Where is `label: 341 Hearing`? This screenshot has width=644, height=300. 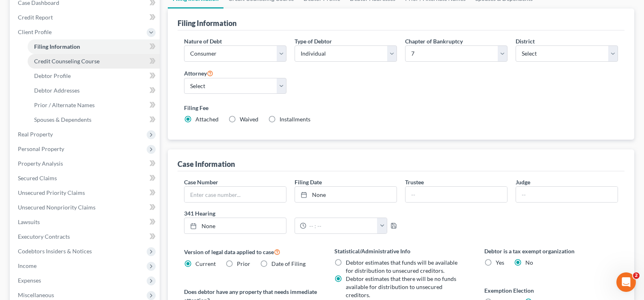
label: 341 Hearing is located at coordinates (290, 213).